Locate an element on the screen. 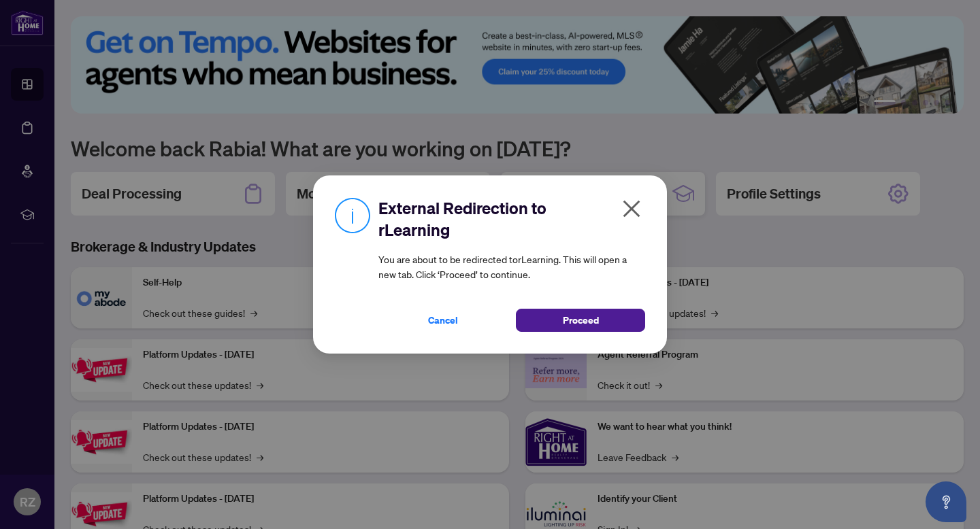 The image size is (980, 529). span: close is located at coordinates (632, 209).